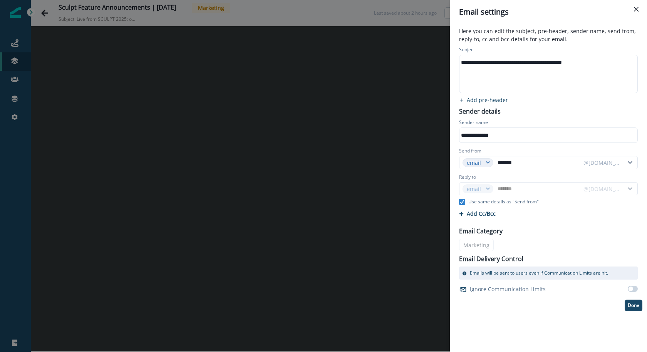  Describe the element at coordinates (549, 12) in the screenshot. I see `div: Email settings` at that location.